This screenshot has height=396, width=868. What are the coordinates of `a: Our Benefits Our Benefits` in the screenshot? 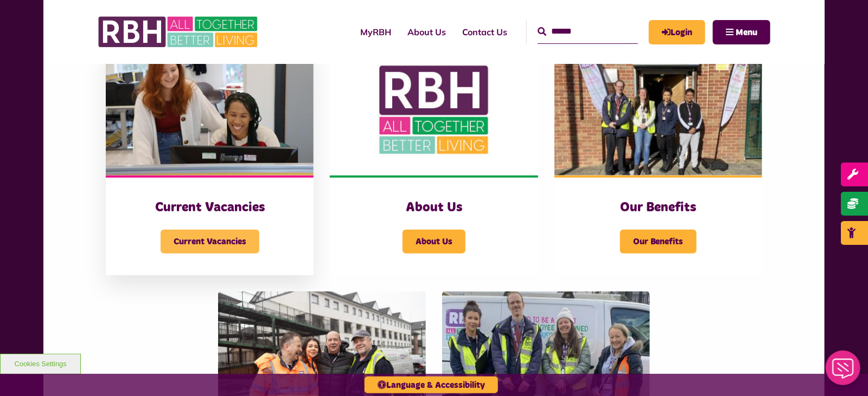 It's located at (658, 161).